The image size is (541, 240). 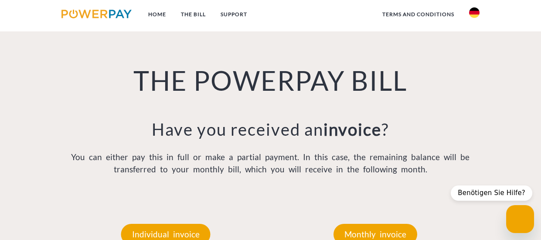 I want to click on font: SUPPORT, so click(x=234, y=14).